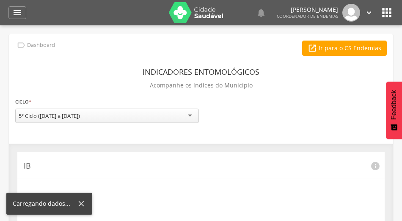 The height and width of the screenshot is (221, 402). Describe the element at coordinates (394, 110) in the screenshot. I see `button: Feedback - Mostrar pesquisa` at that location.